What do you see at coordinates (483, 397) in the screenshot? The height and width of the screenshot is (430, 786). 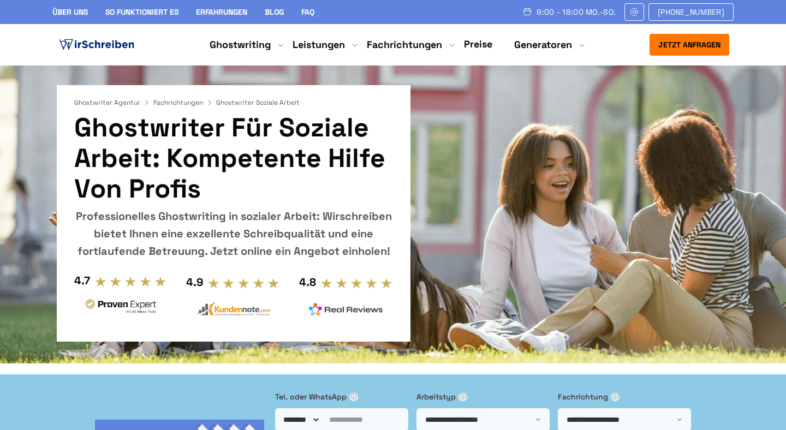 I see `label: Arbeitstyp` at bounding box center [483, 397].